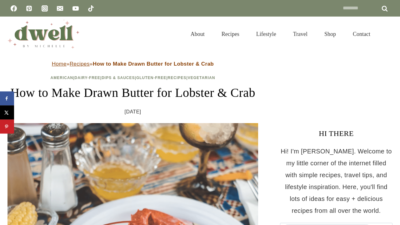  What do you see at coordinates (43, 34) in the screenshot?
I see `img: DWELL by michelle` at bounding box center [43, 34].